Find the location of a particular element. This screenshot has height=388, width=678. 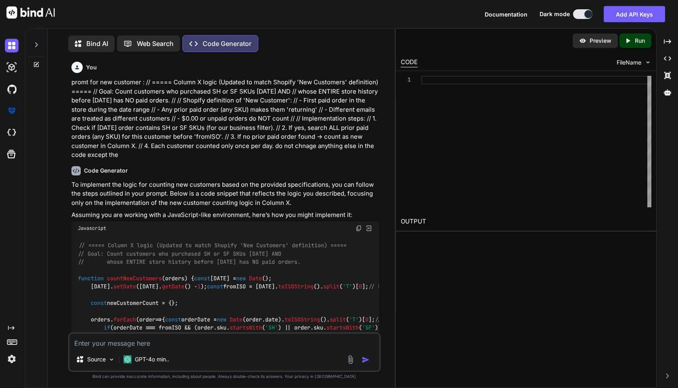

img: icon is located at coordinates (366, 360).